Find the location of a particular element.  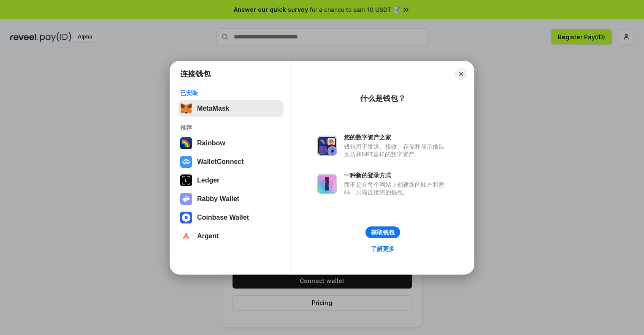

div: Argent is located at coordinates (208, 236).